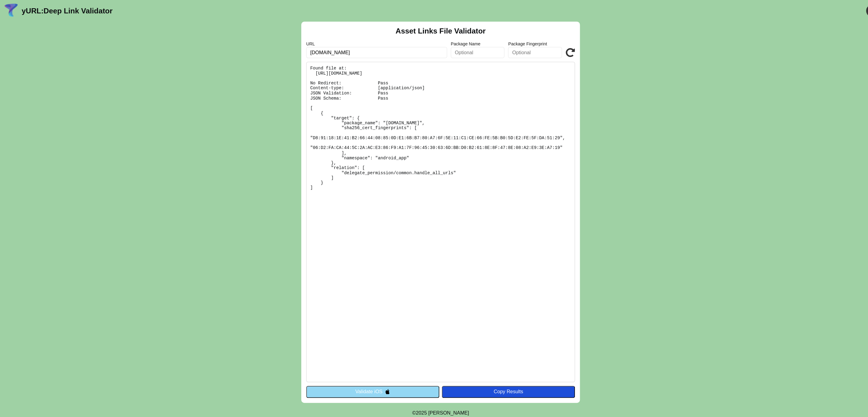 This screenshot has width=868, height=417. I want to click on button: Validate iOS, so click(367, 386).